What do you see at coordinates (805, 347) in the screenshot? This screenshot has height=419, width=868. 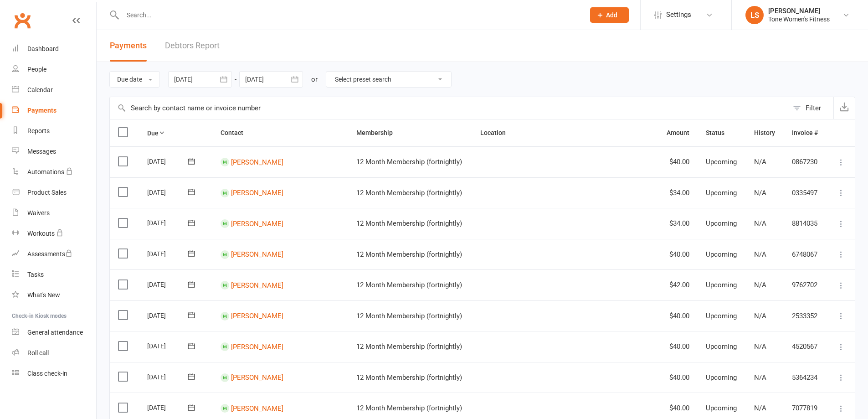 I see `td: 4520567` at bounding box center [805, 347].